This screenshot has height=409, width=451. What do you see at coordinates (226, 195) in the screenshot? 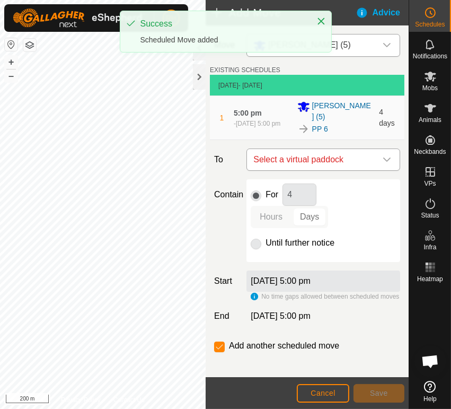
I see `label: Contain` at bounding box center [226, 195].